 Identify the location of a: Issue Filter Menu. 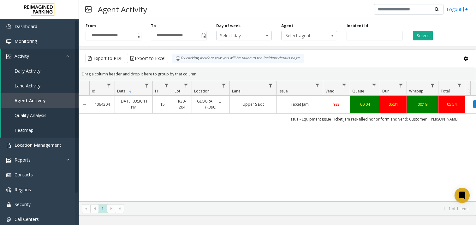
(317, 85).